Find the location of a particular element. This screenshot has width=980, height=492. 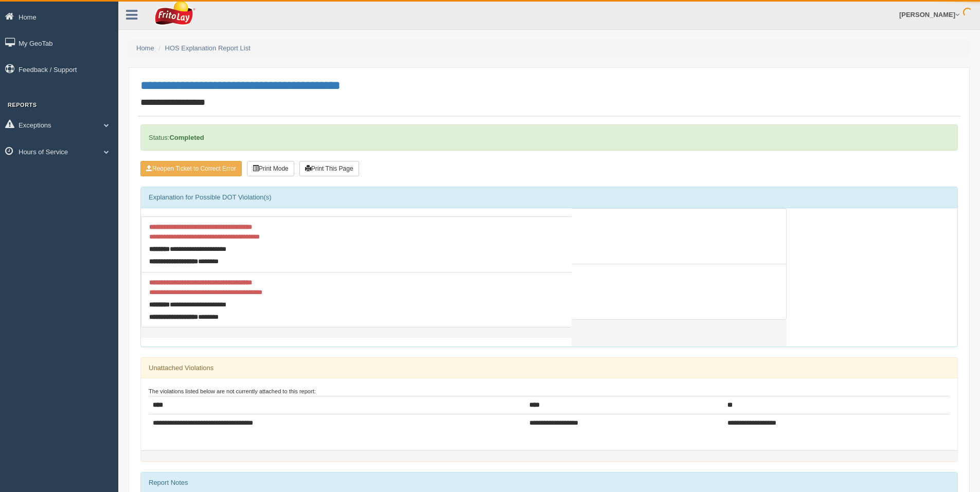

a: HOS Explanation Report List is located at coordinates (208, 48).